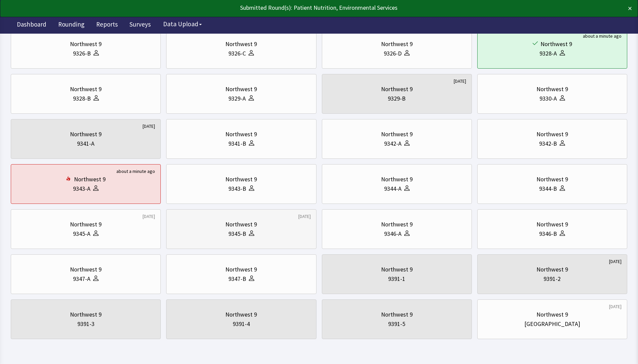 The height and width of the screenshot is (364, 638). I want to click on a: Reports, so click(107, 25).